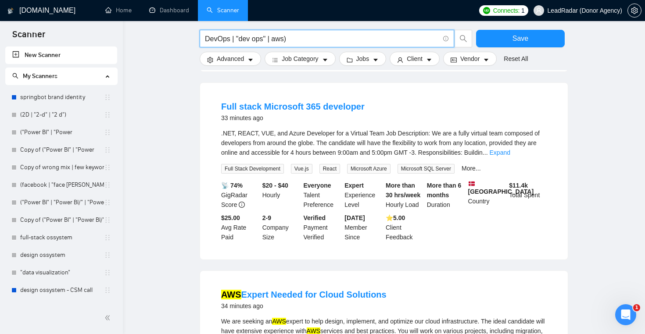 The width and height of the screenshot is (645, 334). Describe the element at coordinates (240, 228) in the screenshot. I see `div: Avg Rate Paid` at that location.